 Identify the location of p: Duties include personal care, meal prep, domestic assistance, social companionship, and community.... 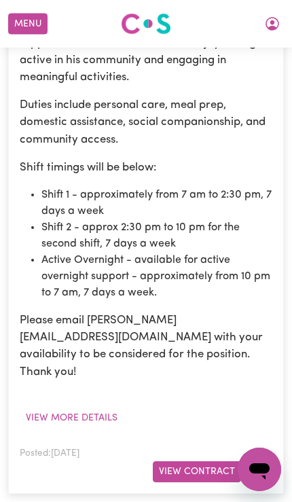
(146, 122).